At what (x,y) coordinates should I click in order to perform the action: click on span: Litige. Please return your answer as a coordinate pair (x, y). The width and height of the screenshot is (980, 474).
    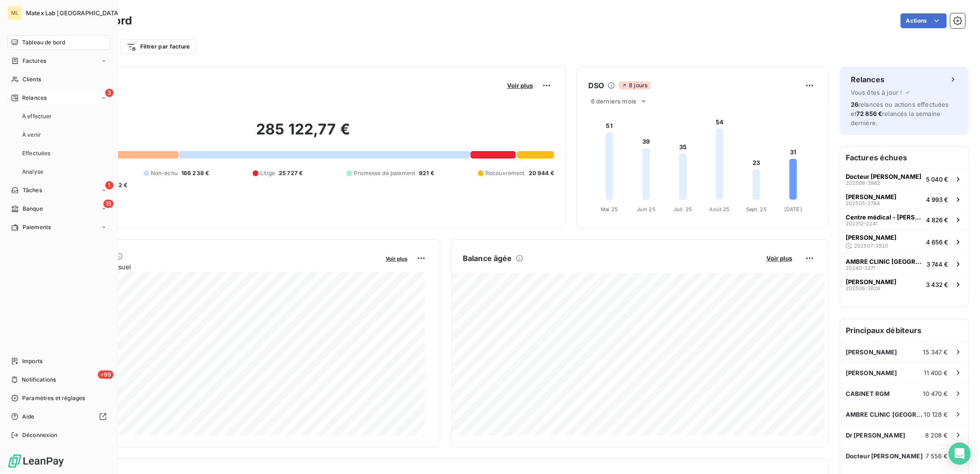
    Looking at the image, I should click on (268, 173).